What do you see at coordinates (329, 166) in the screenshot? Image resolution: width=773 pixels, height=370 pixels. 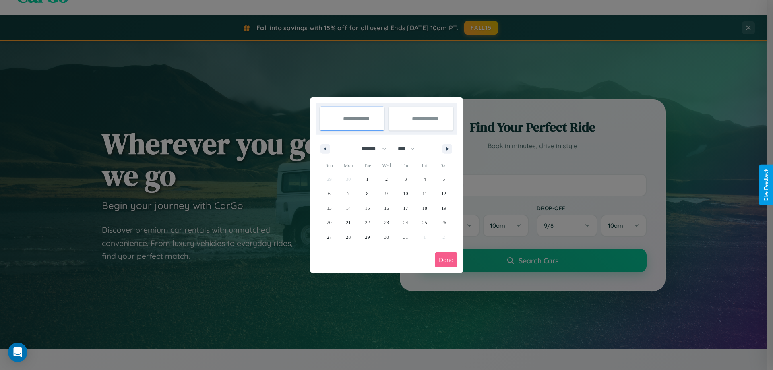 I see `span: Sun` at bounding box center [329, 166].